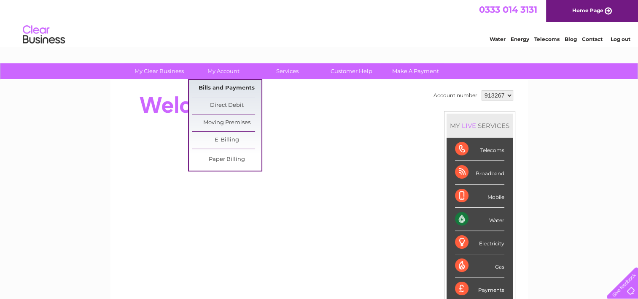 The image size is (638, 299). Describe the element at coordinates (227, 159) in the screenshot. I see `a: Paper Billing` at that location.